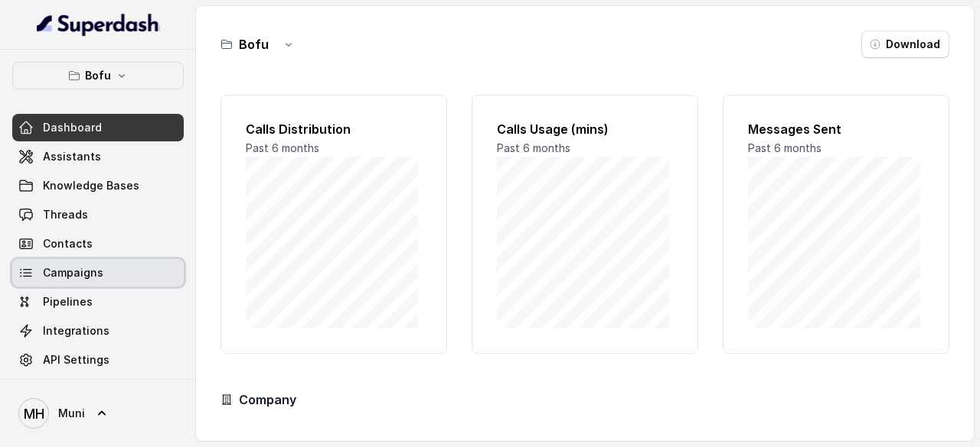  I want to click on span: Assistants, so click(72, 156).